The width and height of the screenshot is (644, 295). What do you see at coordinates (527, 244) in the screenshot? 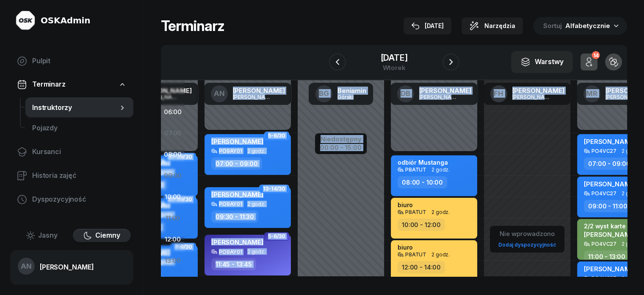
I see `a: Dodaj dyspozycyjność` at bounding box center [527, 244].